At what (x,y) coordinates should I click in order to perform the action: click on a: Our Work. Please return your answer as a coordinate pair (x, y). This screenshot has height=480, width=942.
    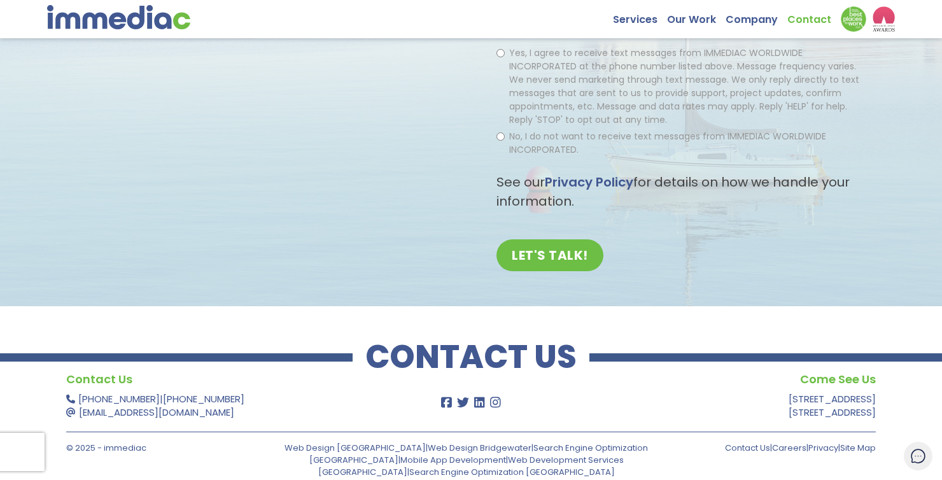
    Looking at the image, I should click on (697, 16).